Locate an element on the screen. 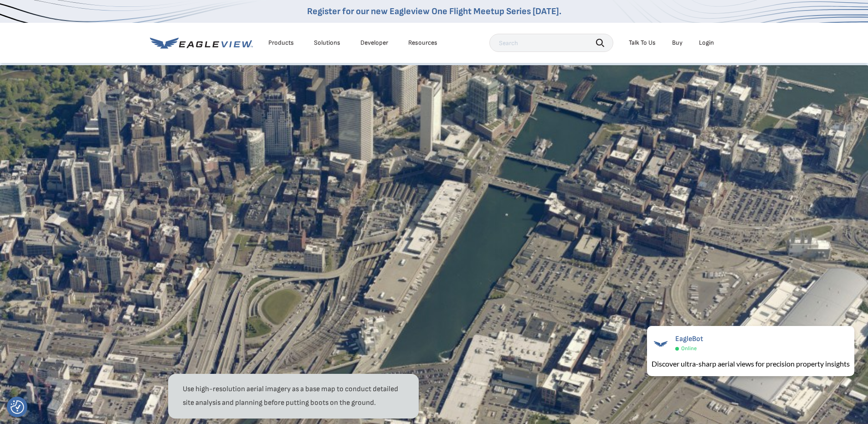  div: Solutions is located at coordinates (328, 43).